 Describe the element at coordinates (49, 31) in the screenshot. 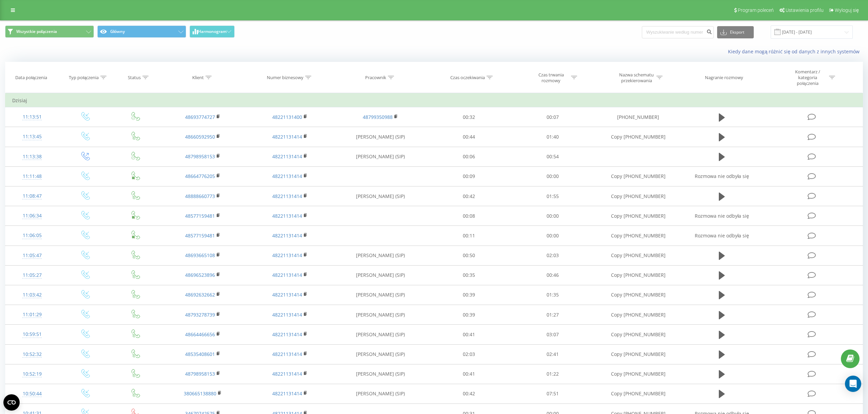

I see `button: Wszystkie połączenia` at that location.